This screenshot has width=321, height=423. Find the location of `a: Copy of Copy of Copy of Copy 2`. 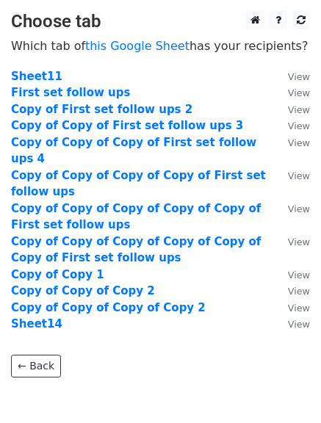

a: Copy of Copy of Copy of Copy 2 is located at coordinates (108, 308).